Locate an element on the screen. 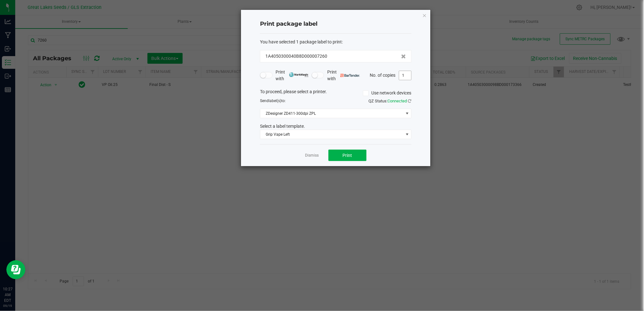 The image size is (644, 311). span: Send to: is located at coordinates (273, 101).